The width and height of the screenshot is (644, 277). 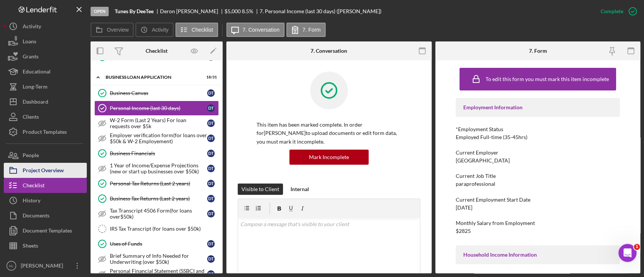 I want to click on div: Dashboard, so click(x=36, y=103).